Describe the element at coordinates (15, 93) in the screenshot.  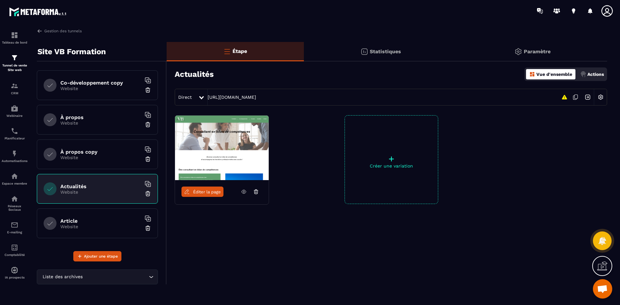
I see `p: CRM` at that location.